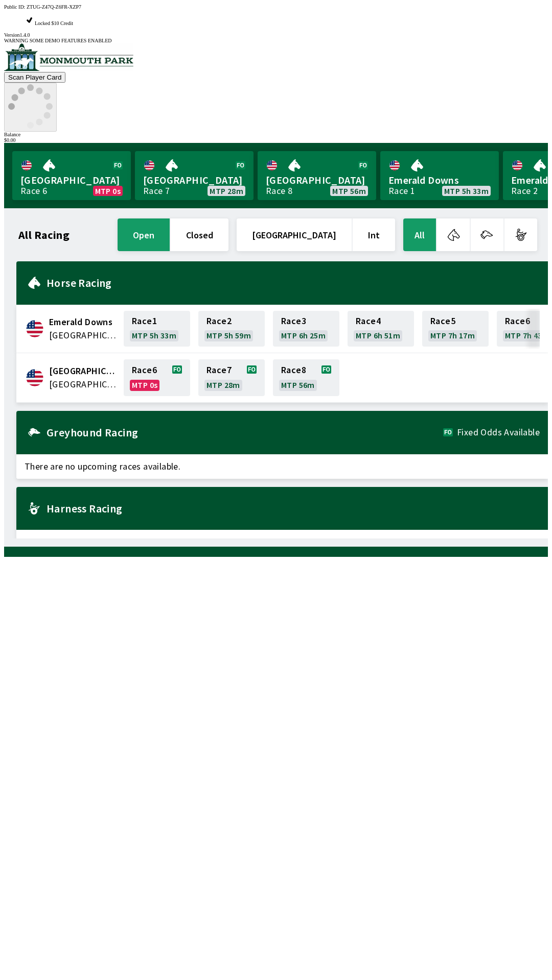  What do you see at coordinates (34, 191) in the screenshot?
I see `div: Race 6` at bounding box center [34, 191].